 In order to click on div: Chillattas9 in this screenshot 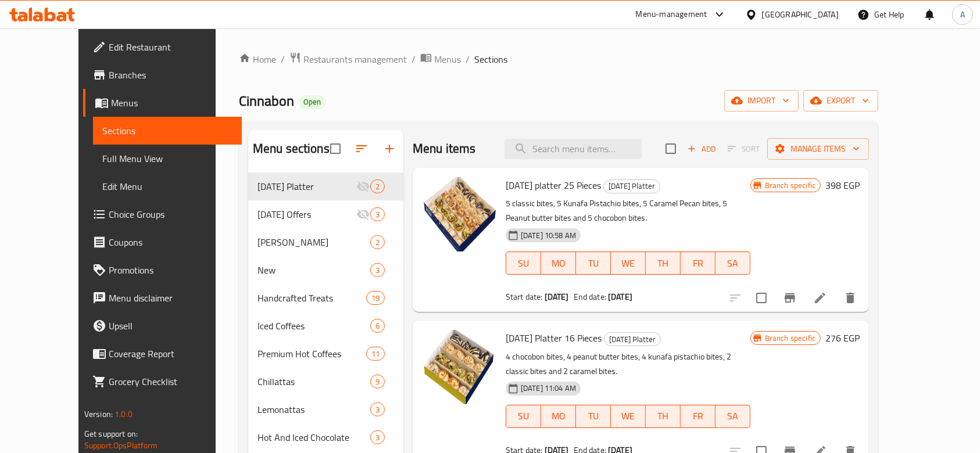, I will do `click(326, 382)`.